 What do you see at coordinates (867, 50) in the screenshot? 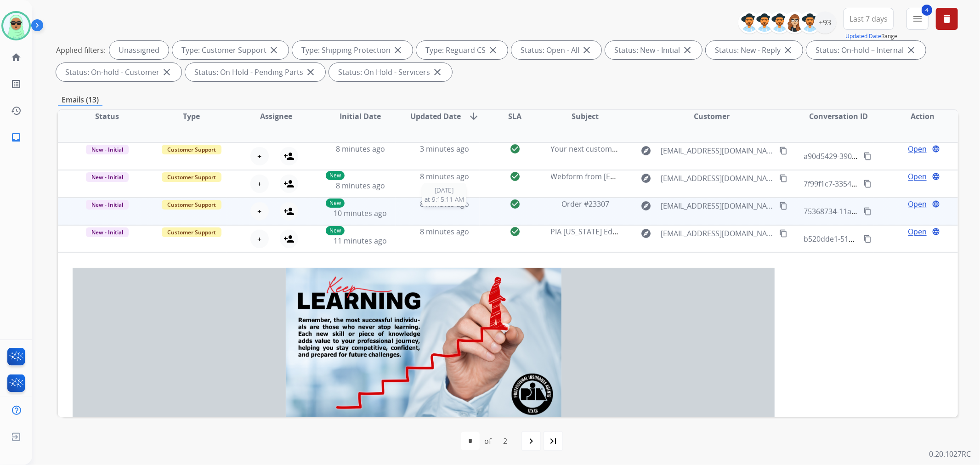
I see `div: Status: On-hold – Internal` at bounding box center [867, 50].